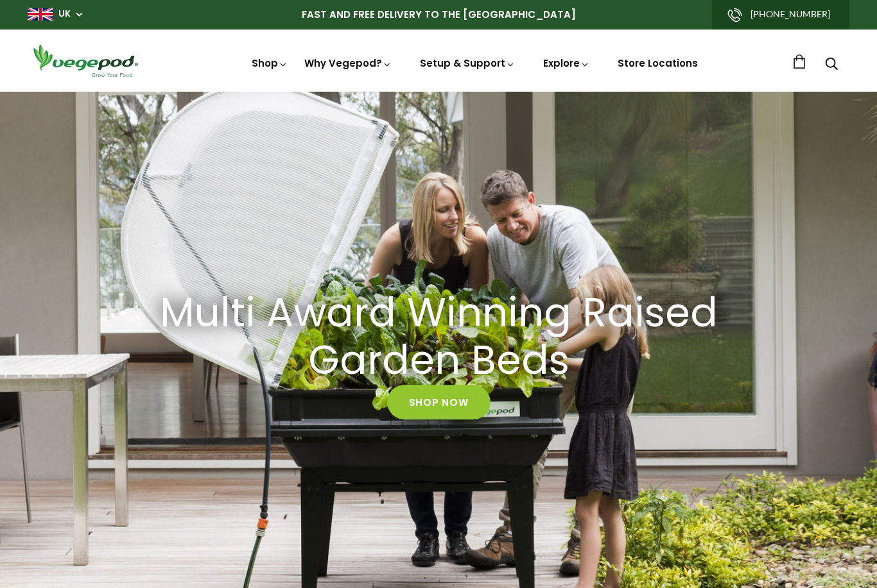 This screenshot has height=588, width=877. I want to click on a: Why Vegepod?, so click(348, 63).